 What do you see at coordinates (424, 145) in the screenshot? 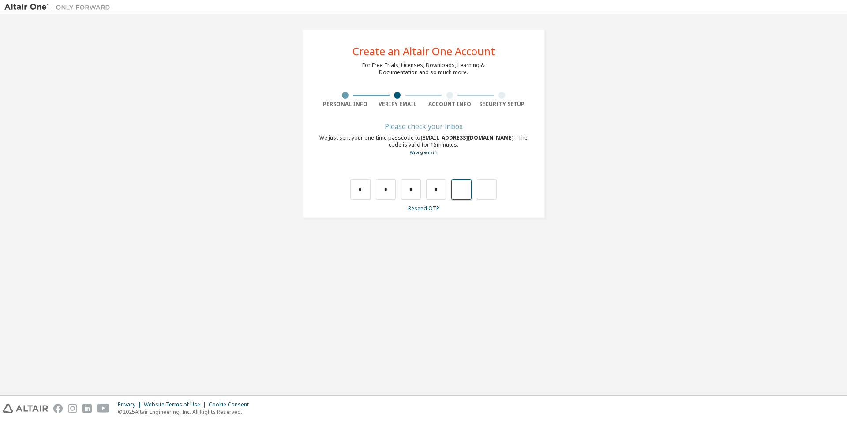
I see `div: We just sent your one-time passcode to . The code is valid for 15 minutes.` at bounding box center [424, 145].